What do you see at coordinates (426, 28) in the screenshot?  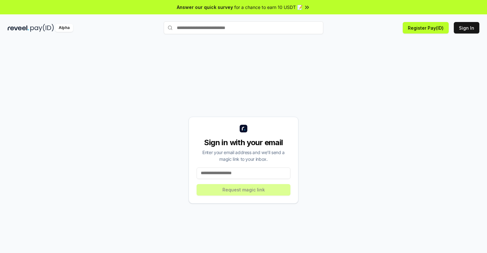 I see `button: Register Pay(ID)` at bounding box center [426, 28].